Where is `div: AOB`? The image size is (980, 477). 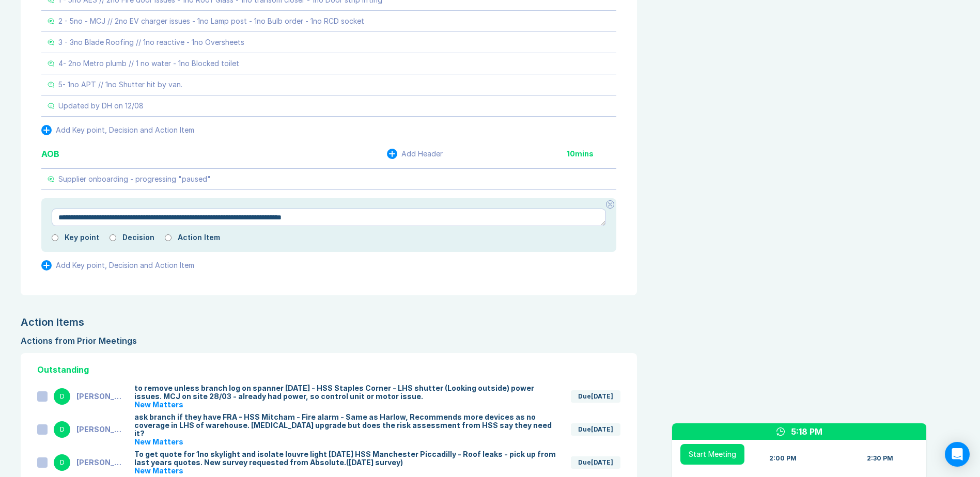
div: AOB is located at coordinates (50, 154).